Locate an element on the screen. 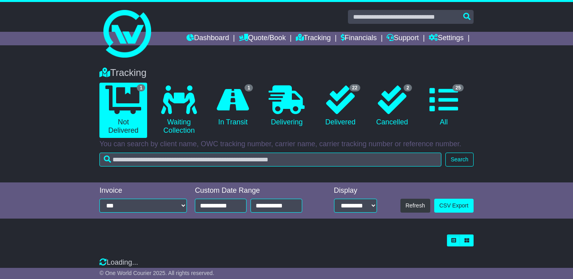 This screenshot has width=573, height=279. a: Tracking is located at coordinates (313, 39).